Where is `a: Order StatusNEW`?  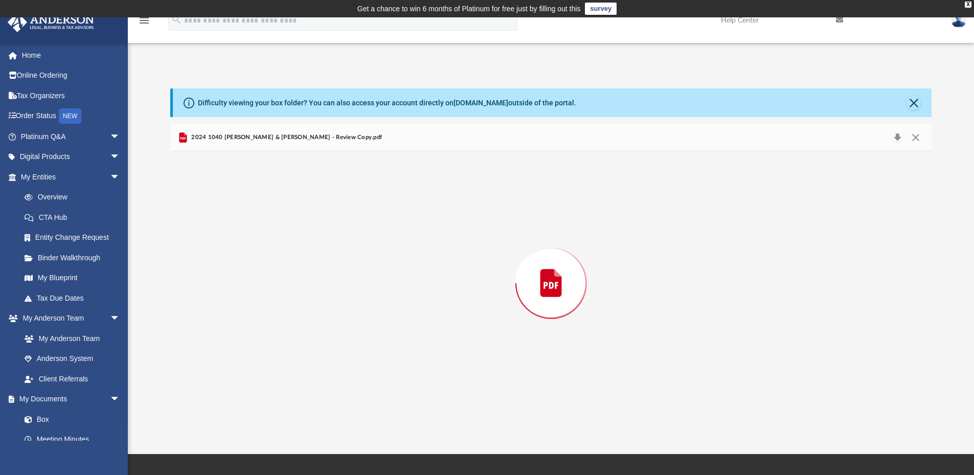 a: Order StatusNEW is located at coordinates (71, 116).